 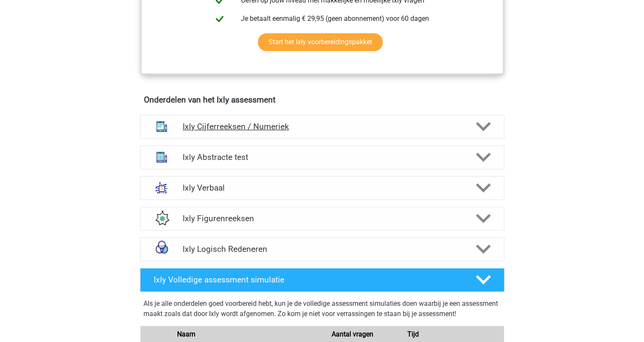 I want to click on img: abstracte matrices, so click(x=162, y=157).